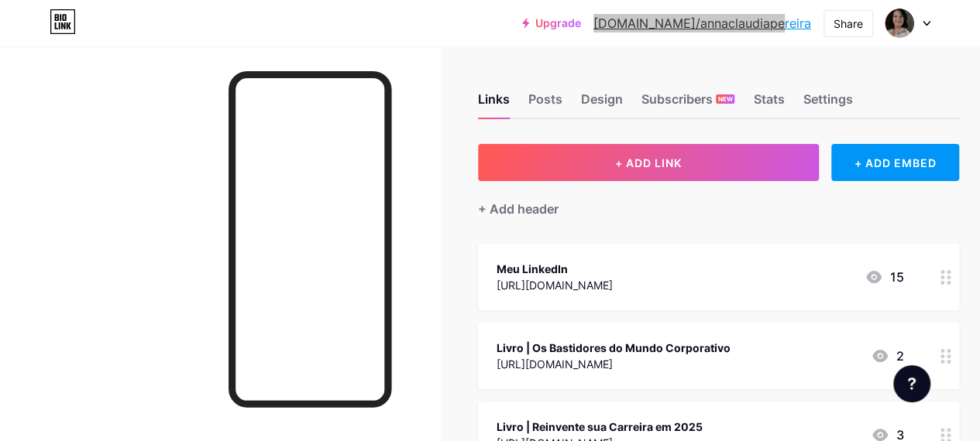  I want to click on a: Upgrade, so click(552, 24).